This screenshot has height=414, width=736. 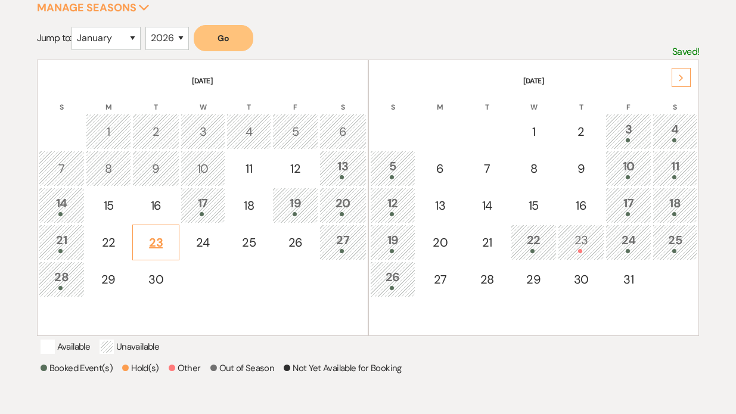 I want to click on p: Other, so click(x=185, y=369).